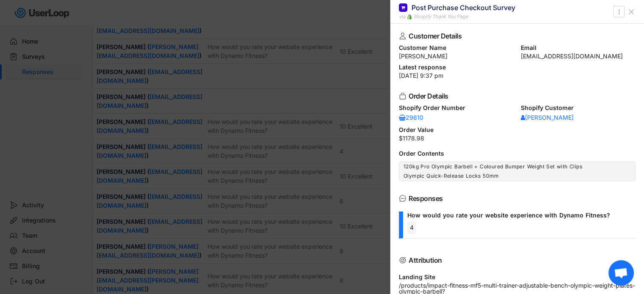 The width and height of the screenshot is (644, 294). I want to click on div: Order Details, so click(516, 96).